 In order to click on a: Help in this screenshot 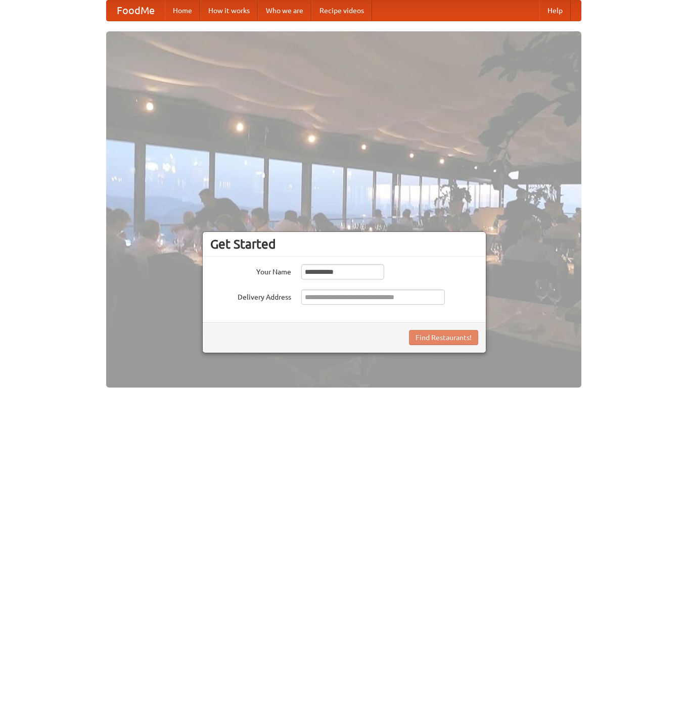, I will do `click(555, 11)`.